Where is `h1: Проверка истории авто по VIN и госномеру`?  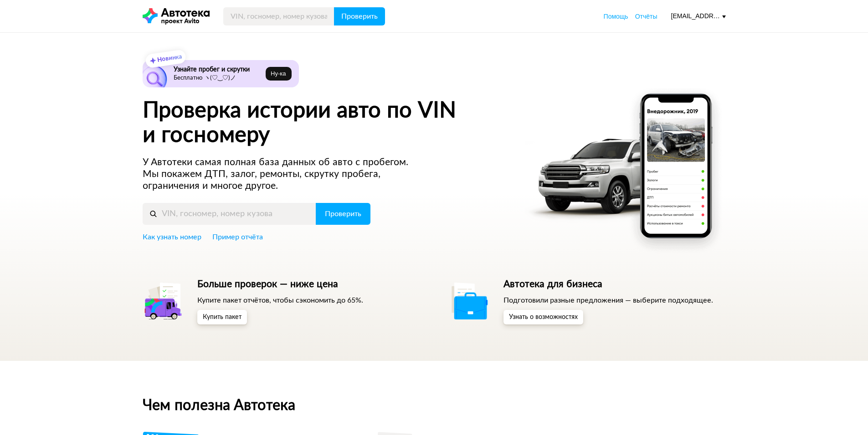 h1: Проверка истории авто по VIN и госномеру is located at coordinates (328, 123).